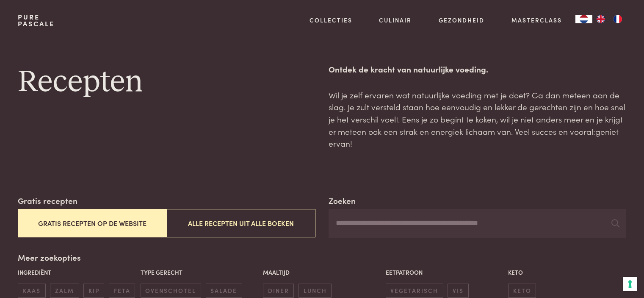  What do you see at coordinates (609, 19) in the screenshot?
I see `ul: Language list` at bounding box center [609, 19].